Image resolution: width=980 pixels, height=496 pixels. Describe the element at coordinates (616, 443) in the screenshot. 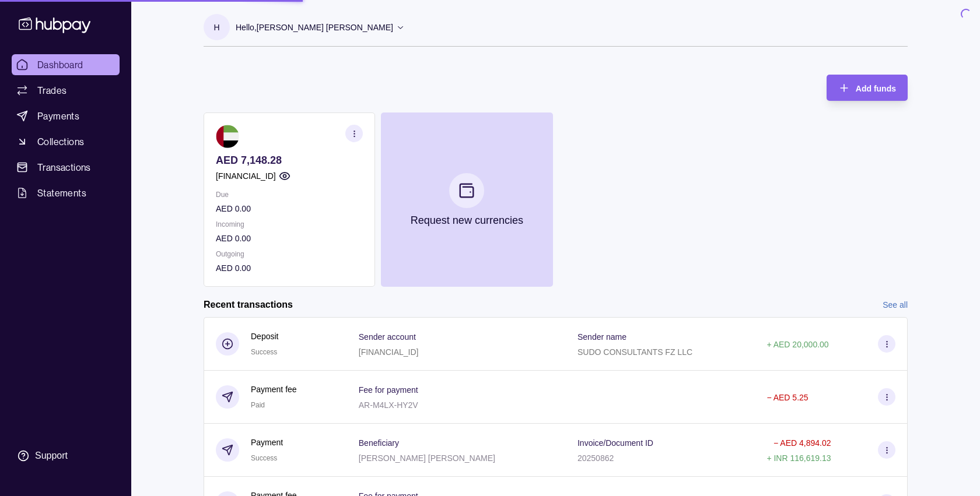

I see `p: Invoice/Document ID` at that location.